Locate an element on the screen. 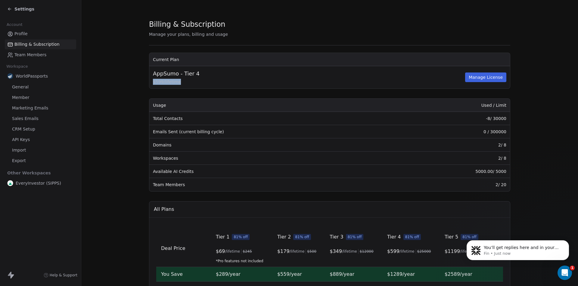 The width and height of the screenshot is (578, 286). td: 0 / 300000 is located at coordinates (451, 132).